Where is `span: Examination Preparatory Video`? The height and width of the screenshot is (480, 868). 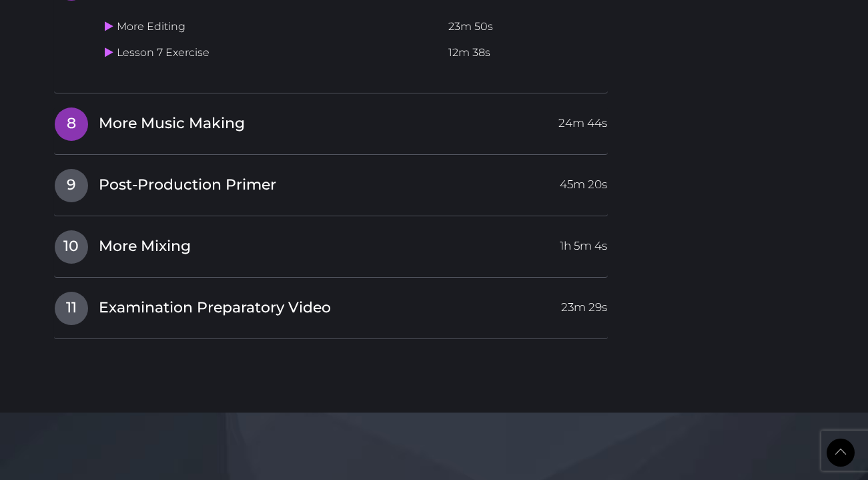
span: Examination Preparatory Video is located at coordinates (215, 308).